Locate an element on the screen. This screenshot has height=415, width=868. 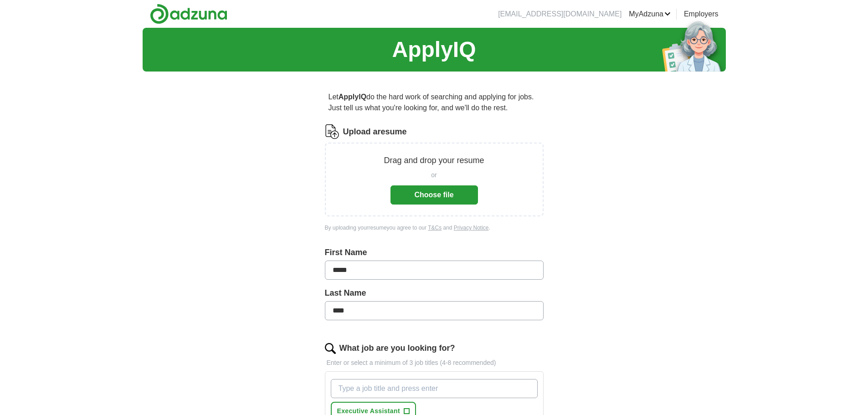
h1: ApplyIQ is located at coordinates (434, 50).